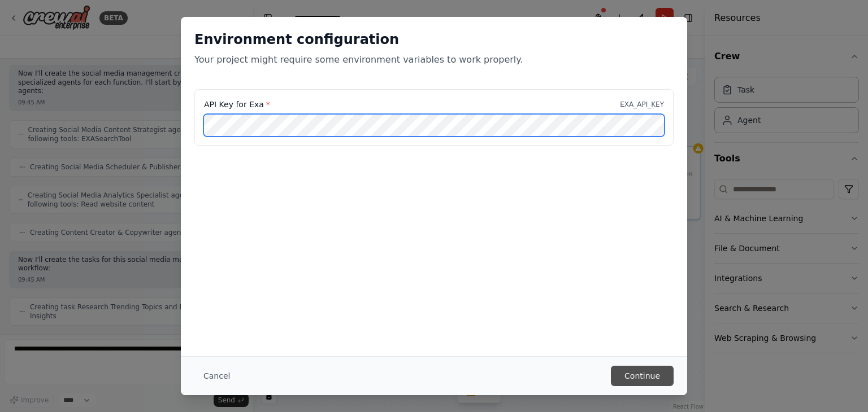 The width and height of the screenshot is (868, 412). I want to click on p: EXA_API_KEY, so click(642, 104).